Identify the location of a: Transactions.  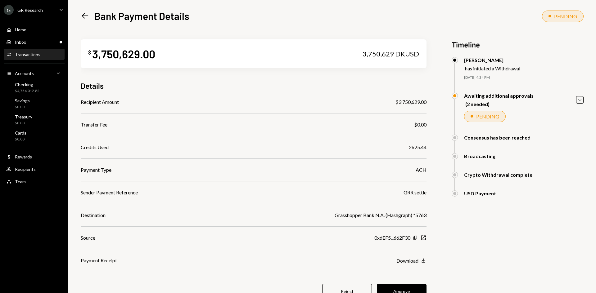
(34, 54).